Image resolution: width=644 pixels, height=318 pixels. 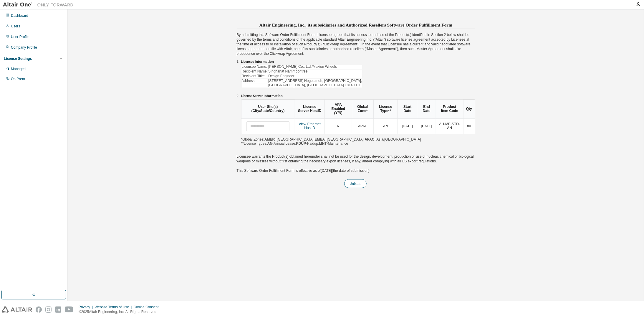 I want to click on div: Dashboard, so click(x=19, y=16).